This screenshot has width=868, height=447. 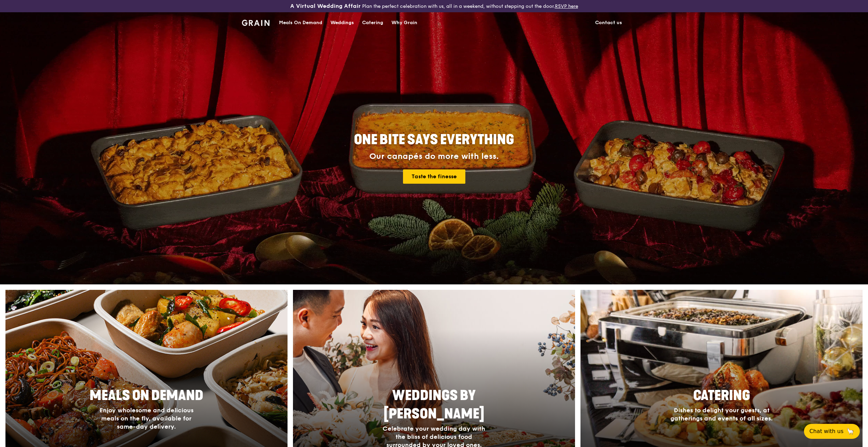 I want to click on span: Catering, so click(x=721, y=396).